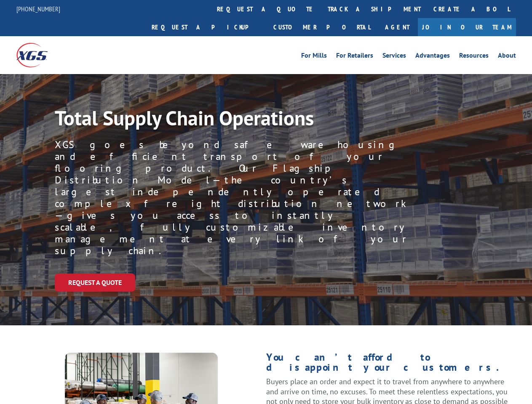 This screenshot has width=532, height=404. I want to click on a: Services, so click(394, 57).